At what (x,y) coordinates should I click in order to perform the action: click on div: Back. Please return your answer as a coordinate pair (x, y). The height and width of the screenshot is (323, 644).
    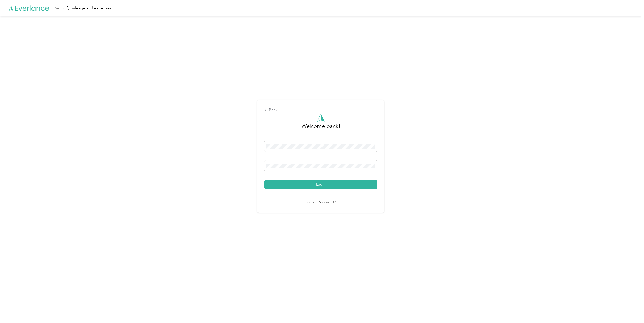
    Looking at the image, I should click on (321, 110).